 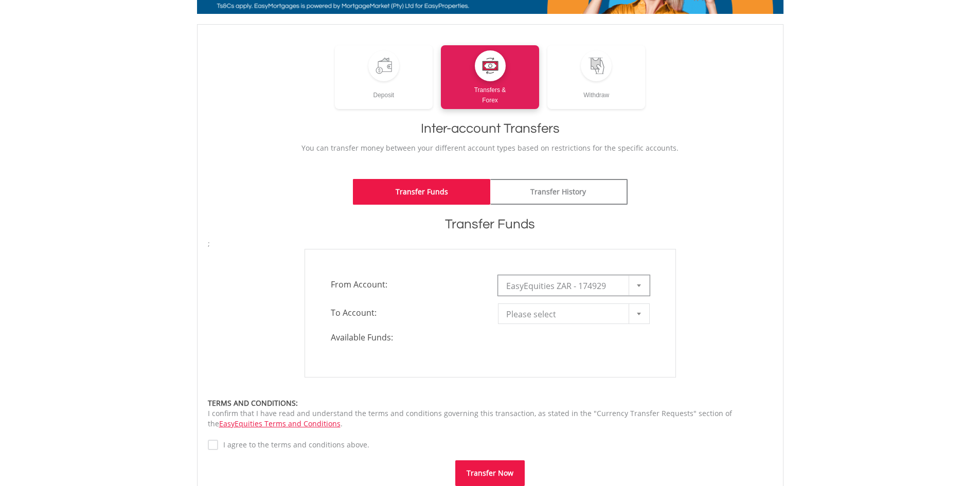 What do you see at coordinates (559, 192) in the screenshot?
I see `a: Transfer History` at bounding box center [559, 192].